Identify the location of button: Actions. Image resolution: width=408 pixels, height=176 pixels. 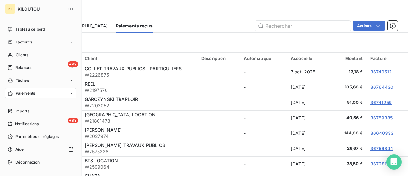
(369, 26).